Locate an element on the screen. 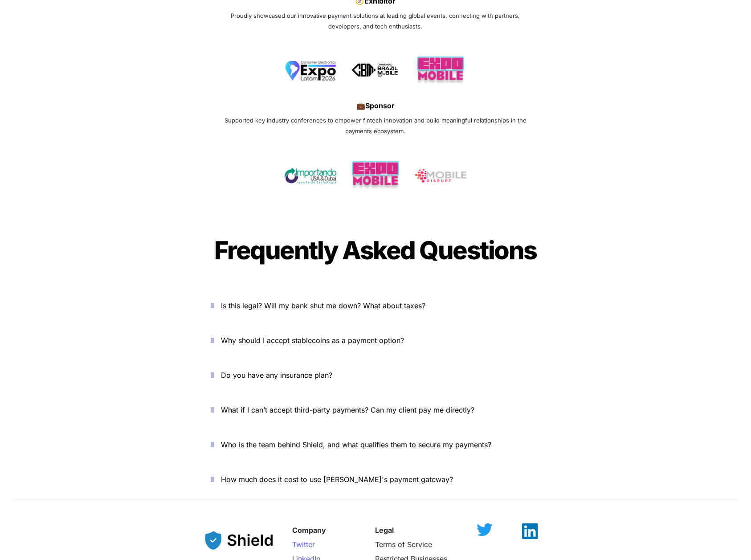 Image resolution: width=751 pixels, height=560 pixels. button: What if I can’t accept third-party payments? Can my client pay me directly? is located at coordinates (375, 410).